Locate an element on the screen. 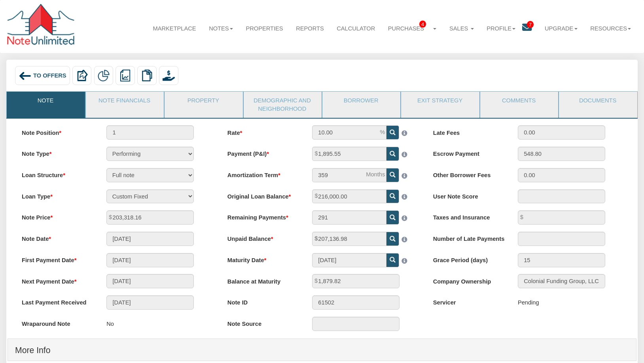 This screenshot has height=363, width=644. label: Original Loan Balance is located at coordinates (263, 195).